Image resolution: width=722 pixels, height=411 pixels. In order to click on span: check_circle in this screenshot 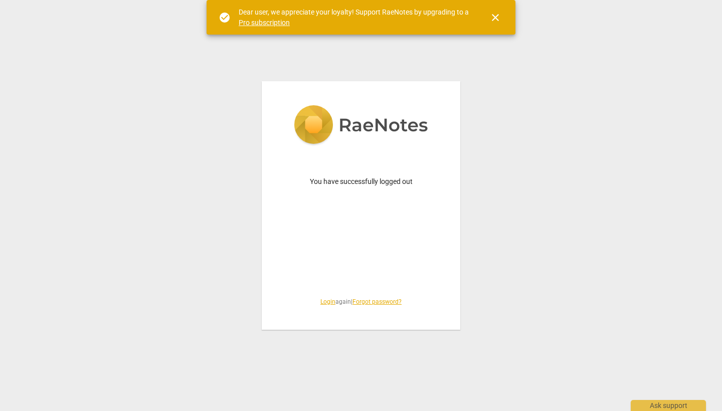, I will do `click(225, 18)`.